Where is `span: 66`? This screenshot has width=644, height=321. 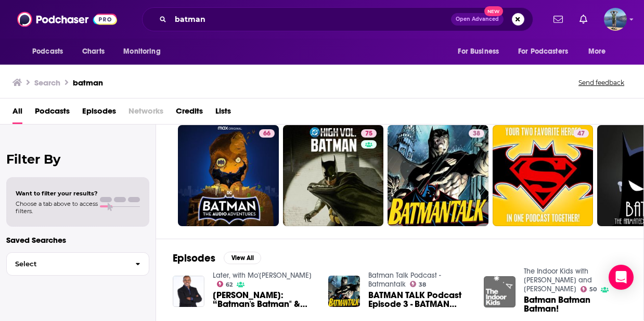
span: 66 is located at coordinates (267, 134).